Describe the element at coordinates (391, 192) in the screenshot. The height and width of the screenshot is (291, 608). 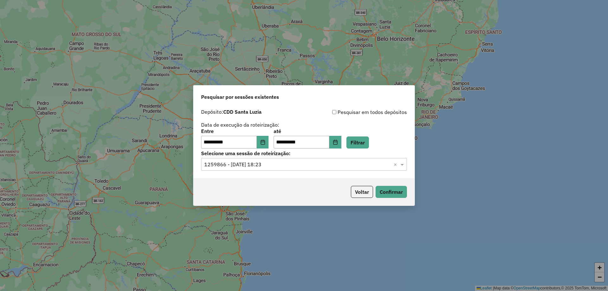
I see `button: Confirmar` at that location.